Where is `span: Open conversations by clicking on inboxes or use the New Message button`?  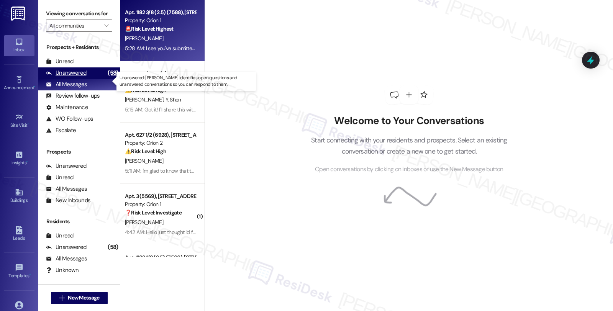 span: Open conversations by clicking on inboxes or use the New Message button is located at coordinates (409, 169).